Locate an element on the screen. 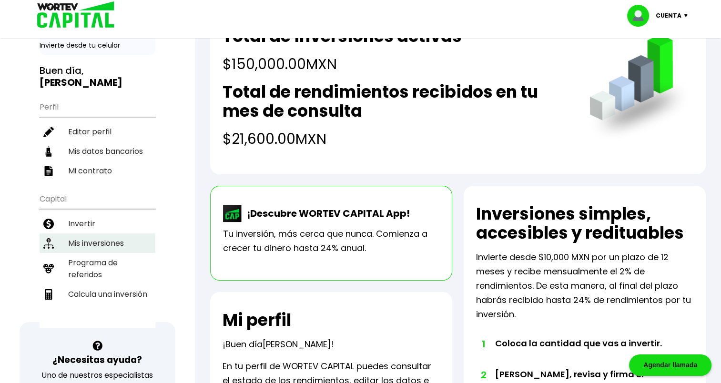  h4: $150,000.00 MXN is located at coordinates (342, 64).